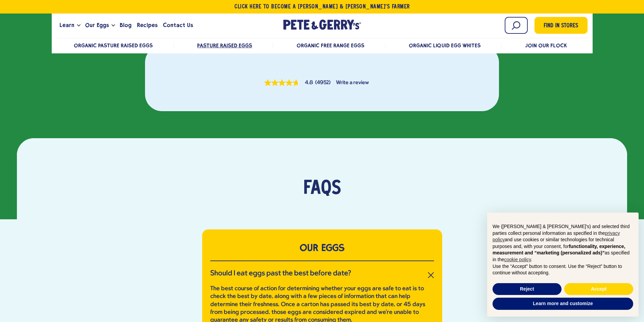  What do you see at coordinates (147, 25) in the screenshot?
I see `span: Recipes` at bounding box center [147, 25].